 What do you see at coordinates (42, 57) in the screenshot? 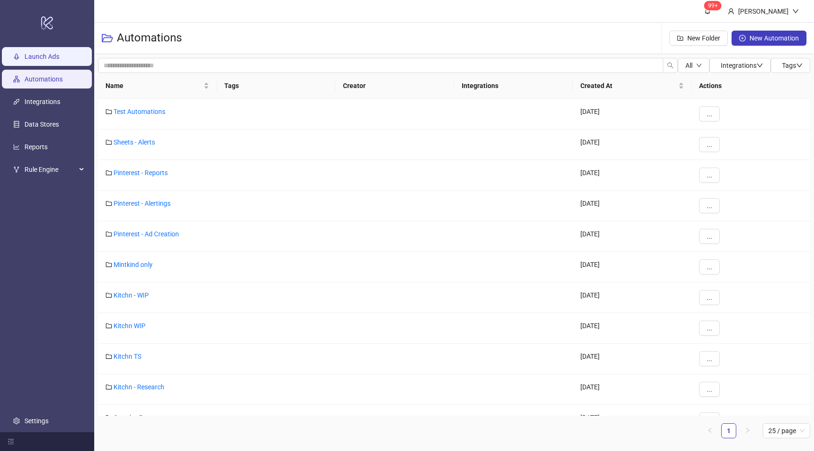
I see `a: Launch Ads` at bounding box center [42, 57].